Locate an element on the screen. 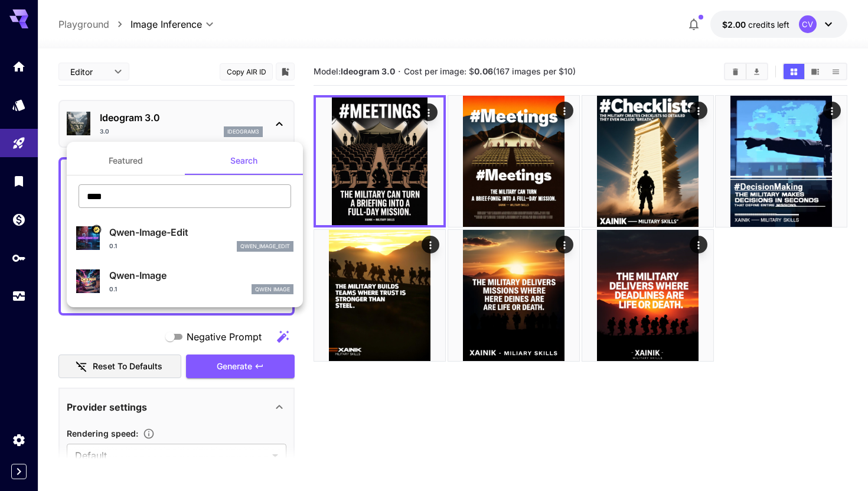 The height and width of the screenshot is (491, 868). p: qwen_image_edit is located at coordinates (265, 246).